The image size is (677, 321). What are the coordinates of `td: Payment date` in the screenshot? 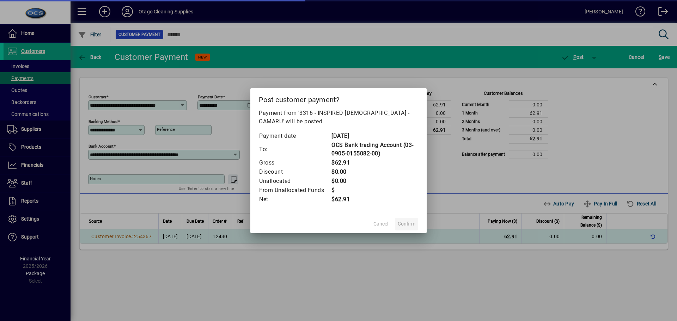 It's located at (295, 136).